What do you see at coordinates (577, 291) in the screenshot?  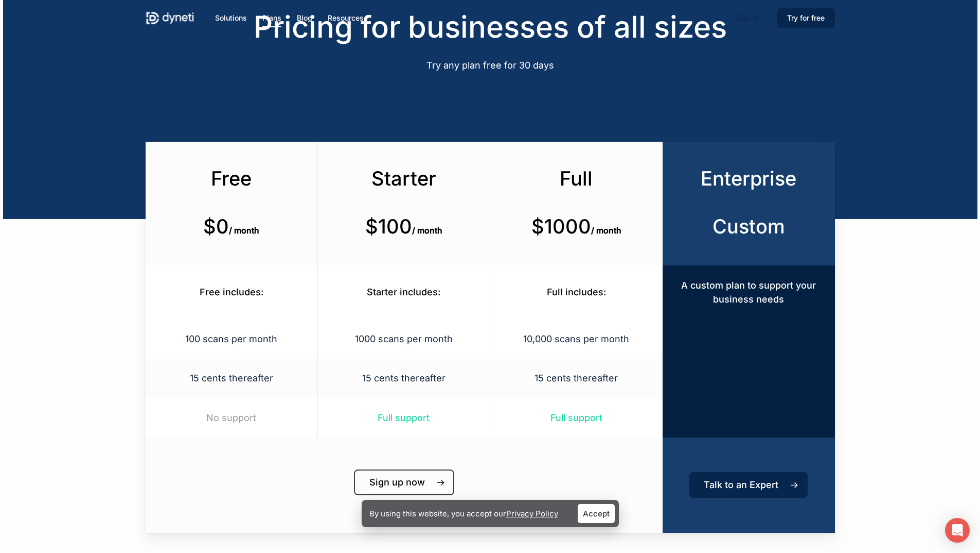 I see `span: Full includes:` at bounding box center [577, 291].